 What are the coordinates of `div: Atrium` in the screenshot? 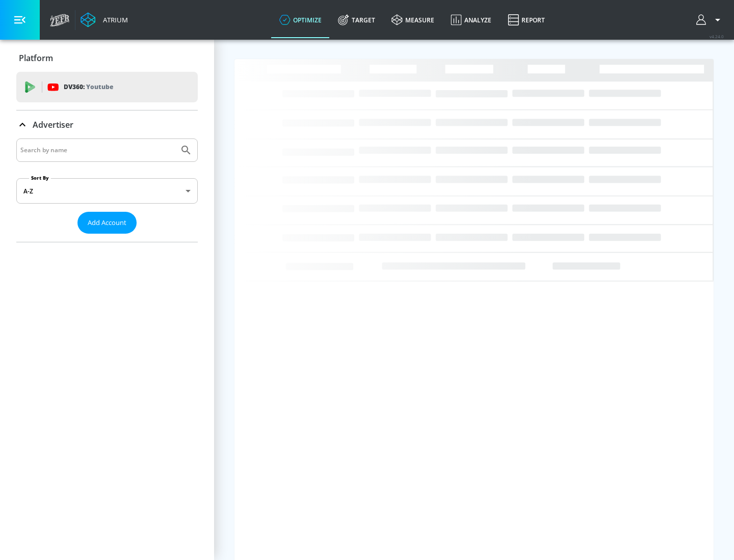 It's located at (113, 20).